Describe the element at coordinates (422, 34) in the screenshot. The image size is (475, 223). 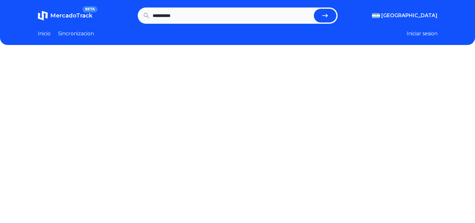
I see `button: Iniciar sesion` at that location.